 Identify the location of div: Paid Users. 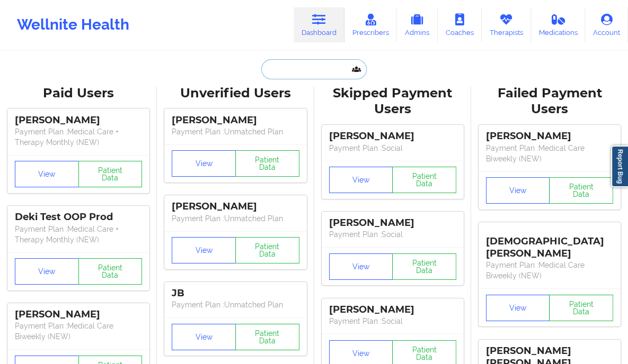
(78, 94).